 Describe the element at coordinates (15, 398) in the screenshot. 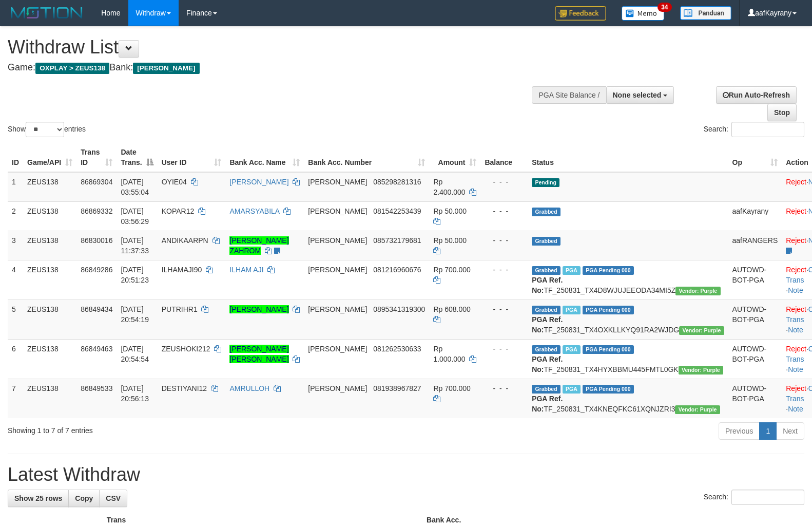

I see `td: 7` at that location.